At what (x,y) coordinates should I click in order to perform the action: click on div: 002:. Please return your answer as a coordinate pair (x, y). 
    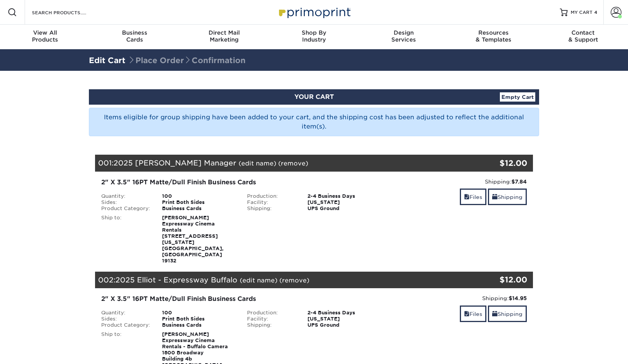
    Looking at the image, I should click on (278, 280).